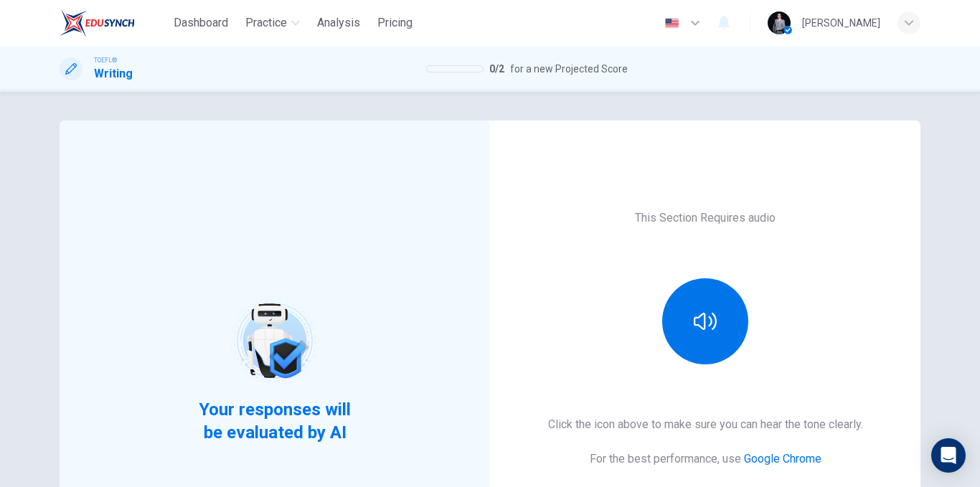  What do you see at coordinates (395, 23) in the screenshot?
I see `button: Pricing` at bounding box center [395, 23].